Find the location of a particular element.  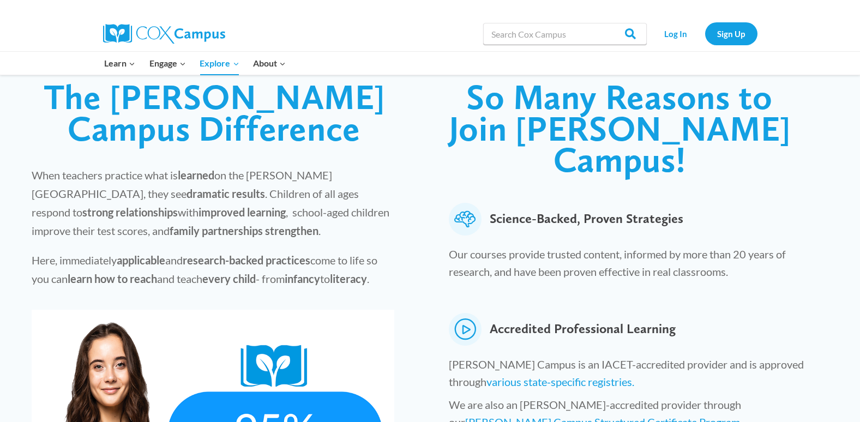

span: Accredited Professional Learning is located at coordinates (582, 329).